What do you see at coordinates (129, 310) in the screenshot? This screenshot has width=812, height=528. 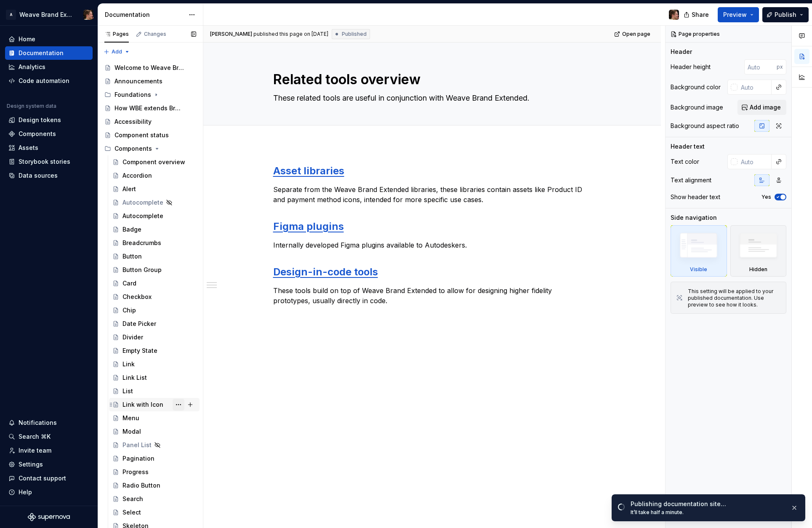 I see `div: Chip` at bounding box center [129, 310].